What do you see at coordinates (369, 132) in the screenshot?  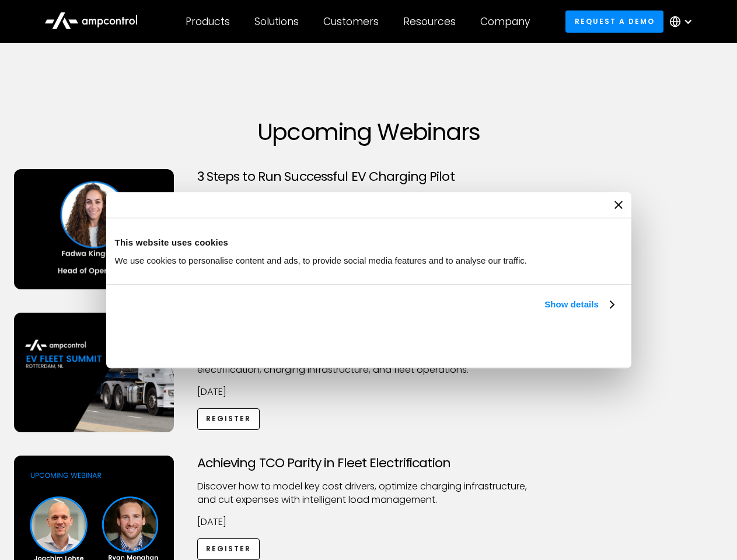 I see `h1: Upcoming Webinars` at bounding box center [369, 132].